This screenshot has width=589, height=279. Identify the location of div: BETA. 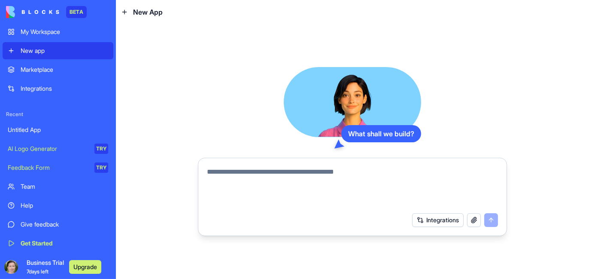
(76, 12).